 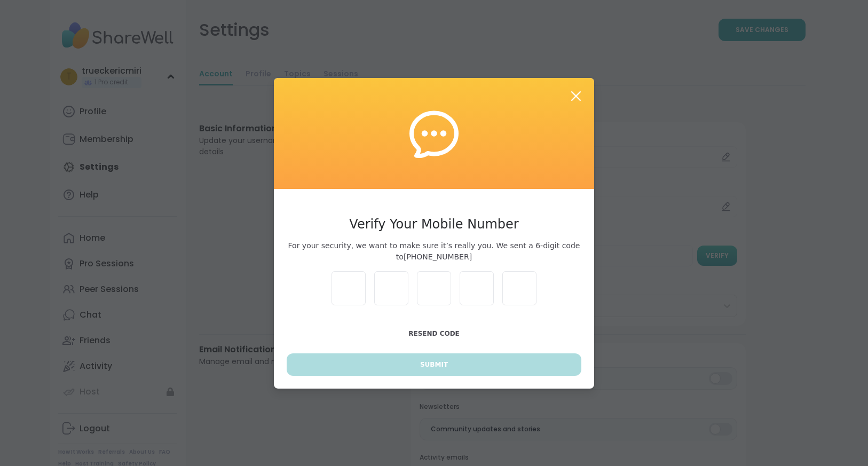 I want to click on span: Resend Code, so click(x=434, y=334).